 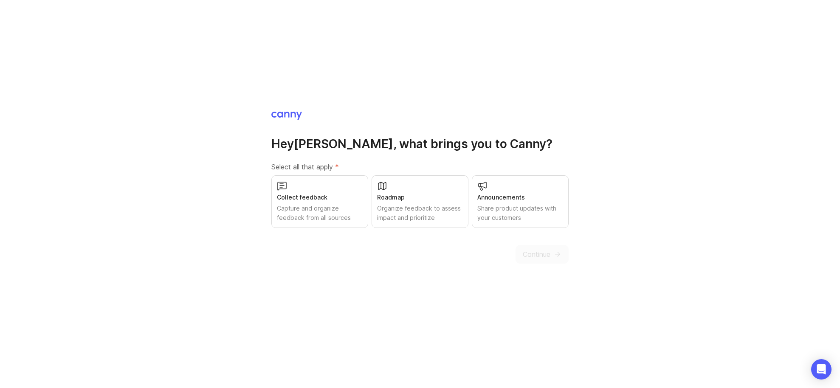 What do you see at coordinates (320, 198) in the screenshot?
I see `div: Collect feedback` at bounding box center [320, 198].